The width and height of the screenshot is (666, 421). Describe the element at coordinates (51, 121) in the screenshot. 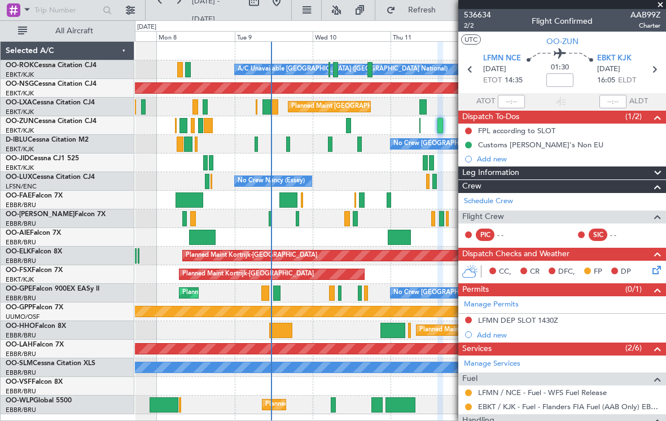

I see `a: OO-ZUNCessna Citation CJ4` at that location.